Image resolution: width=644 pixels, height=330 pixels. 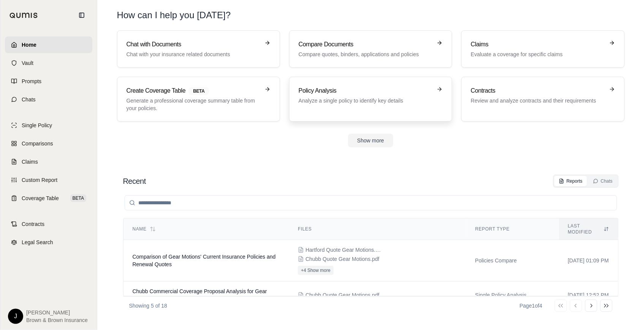 I want to click on a: Legal Search, so click(x=49, y=243).